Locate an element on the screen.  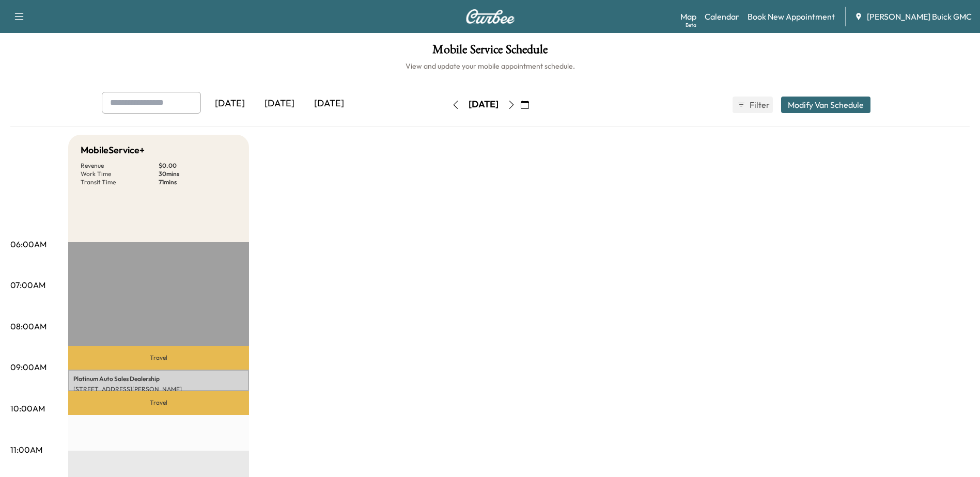
img: Curbee Logo is located at coordinates (490, 16).